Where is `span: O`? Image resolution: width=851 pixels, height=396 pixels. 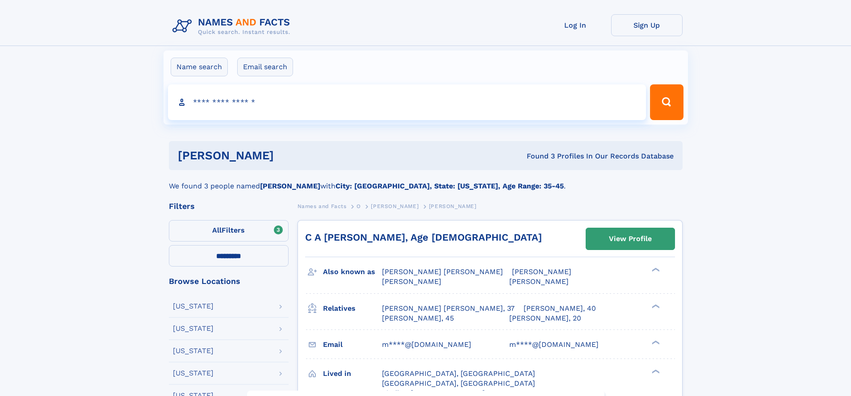 span: O is located at coordinates (359, 206).